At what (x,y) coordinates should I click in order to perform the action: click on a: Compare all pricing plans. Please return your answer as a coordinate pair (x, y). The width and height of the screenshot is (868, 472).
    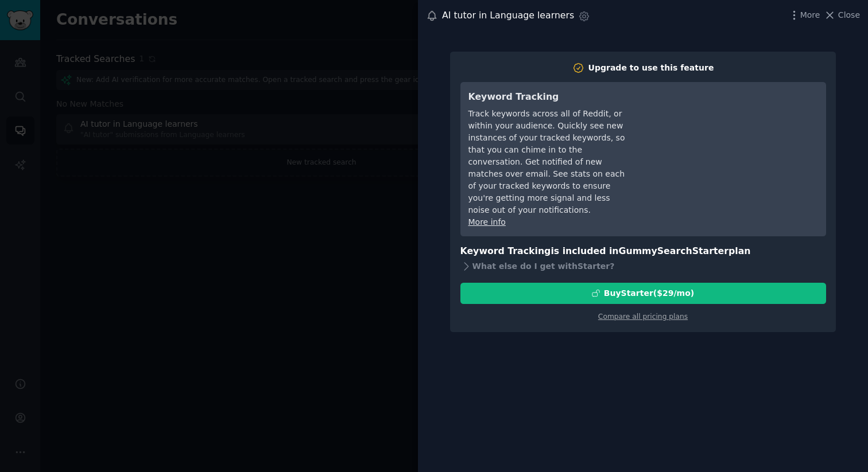
    Looking at the image, I should click on (643, 316).